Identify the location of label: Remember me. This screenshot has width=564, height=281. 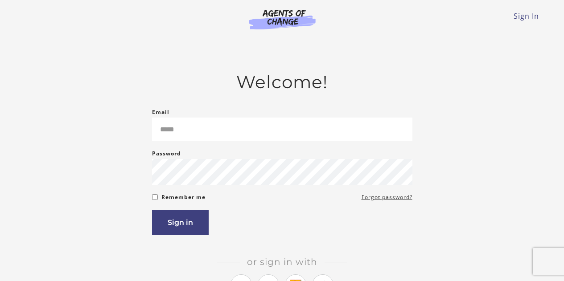
(183, 197).